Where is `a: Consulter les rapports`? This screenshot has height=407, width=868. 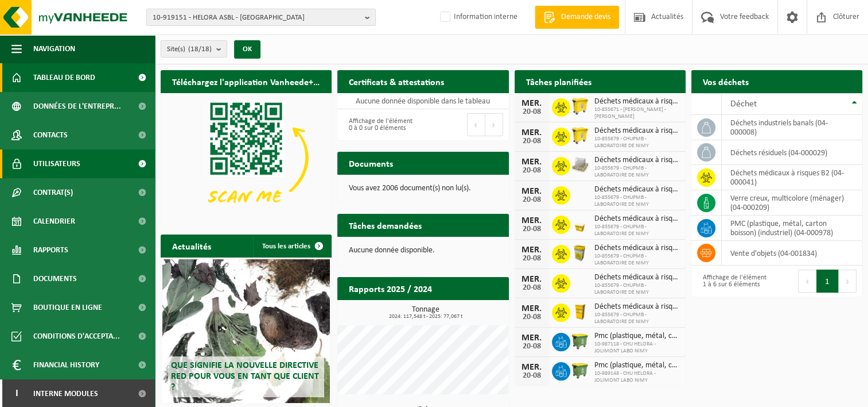
a: Consulter les rapports is located at coordinates (458, 311).